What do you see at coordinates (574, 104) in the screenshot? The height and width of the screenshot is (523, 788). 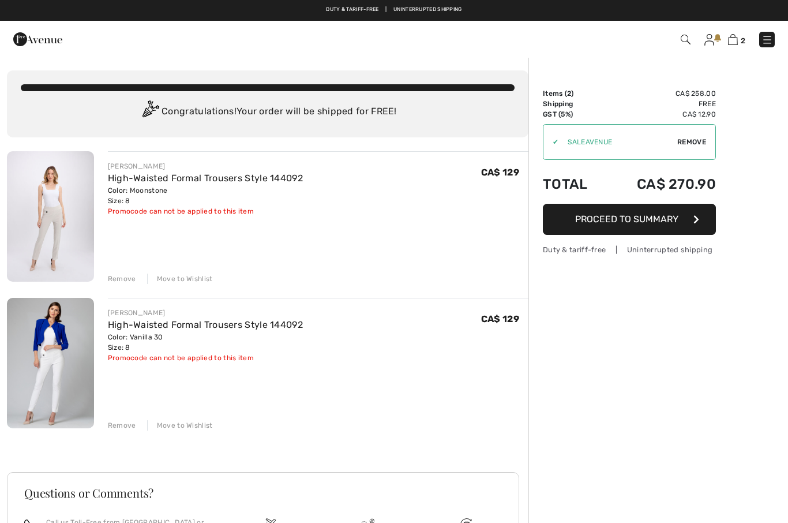 I see `td: Shipping` at bounding box center [574, 104].